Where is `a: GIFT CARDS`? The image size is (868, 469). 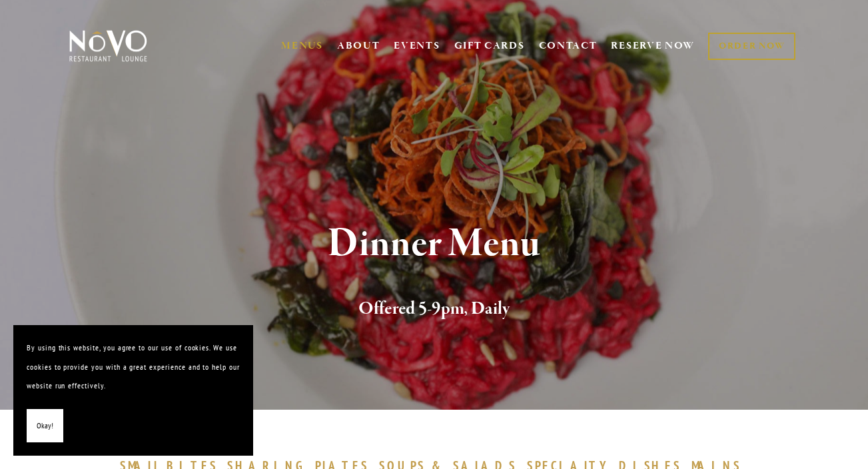 a: GIFT CARDS is located at coordinates (489, 46).